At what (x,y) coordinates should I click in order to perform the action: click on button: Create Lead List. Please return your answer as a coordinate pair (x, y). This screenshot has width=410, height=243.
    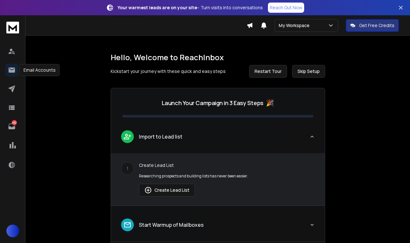
    Looking at the image, I should click on (167, 190).